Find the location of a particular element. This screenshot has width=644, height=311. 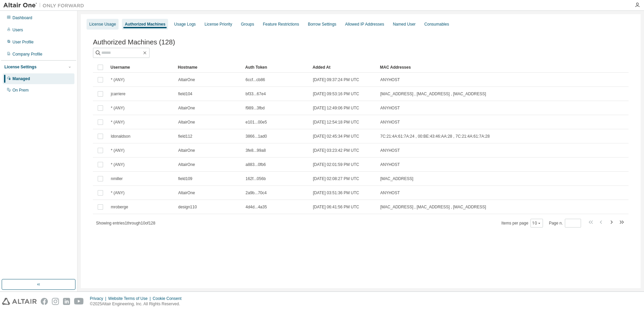

div: License Usage is located at coordinates (102, 24).